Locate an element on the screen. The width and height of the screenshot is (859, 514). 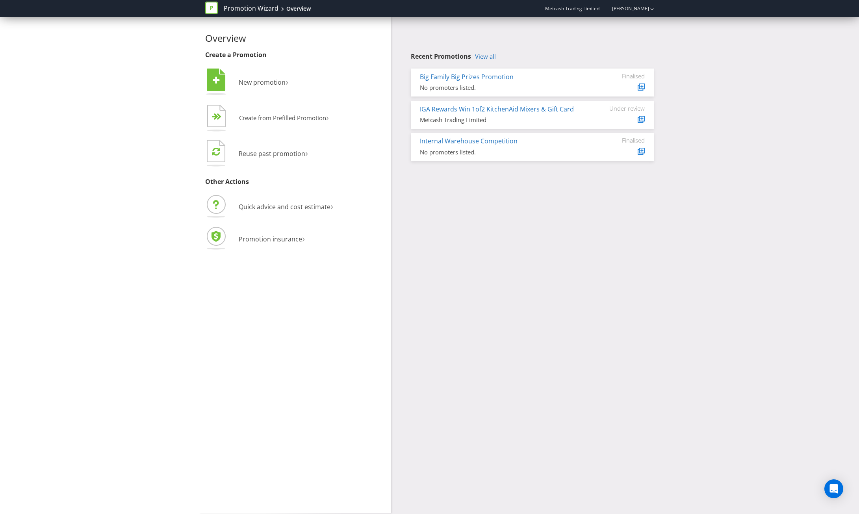
span: New promotion is located at coordinates (262, 82).